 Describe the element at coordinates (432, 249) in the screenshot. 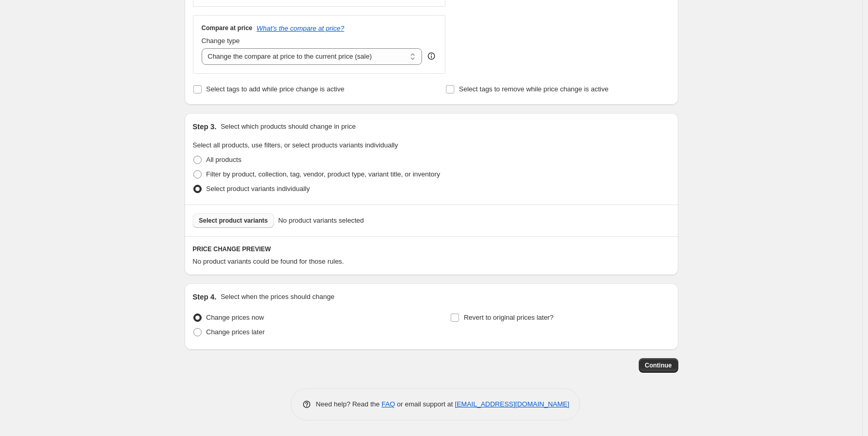

I see `h6: PRICE CHANGE PREVIEW` at that location.